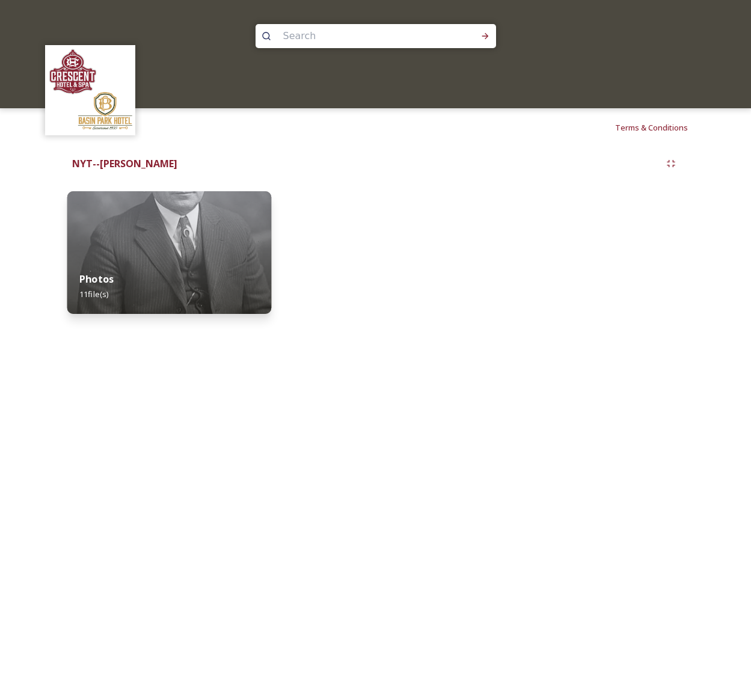 This screenshot has height=700, width=751. Describe the element at coordinates (651, 127) in the screenshot. I see `span: Terms & Conditions` at that location.